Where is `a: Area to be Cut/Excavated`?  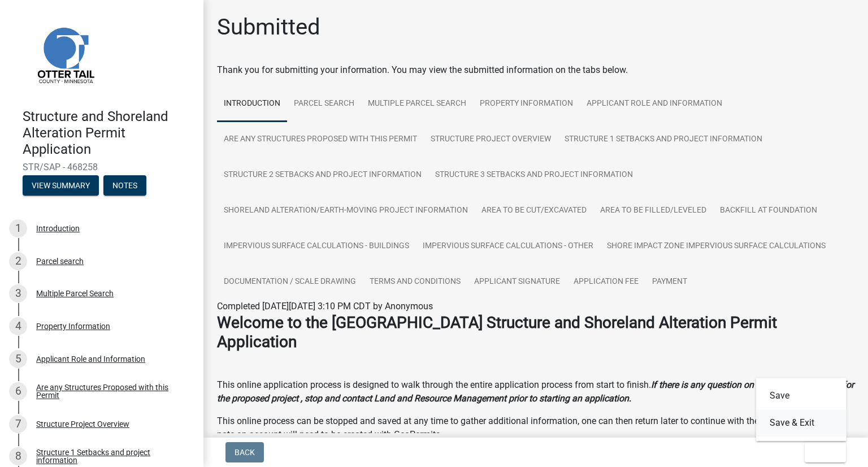
a: Area to be Cut/Excavated is located at coordinates (534, 211).